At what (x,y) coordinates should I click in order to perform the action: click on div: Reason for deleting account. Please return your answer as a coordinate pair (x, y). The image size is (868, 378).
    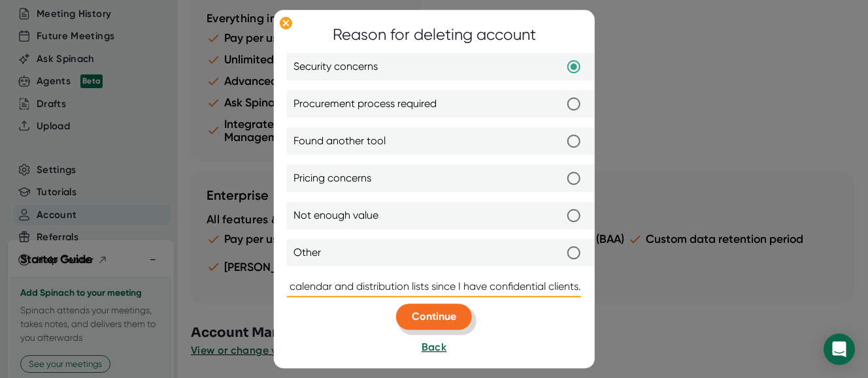
    Looking at the image, I should click on (434, 35).